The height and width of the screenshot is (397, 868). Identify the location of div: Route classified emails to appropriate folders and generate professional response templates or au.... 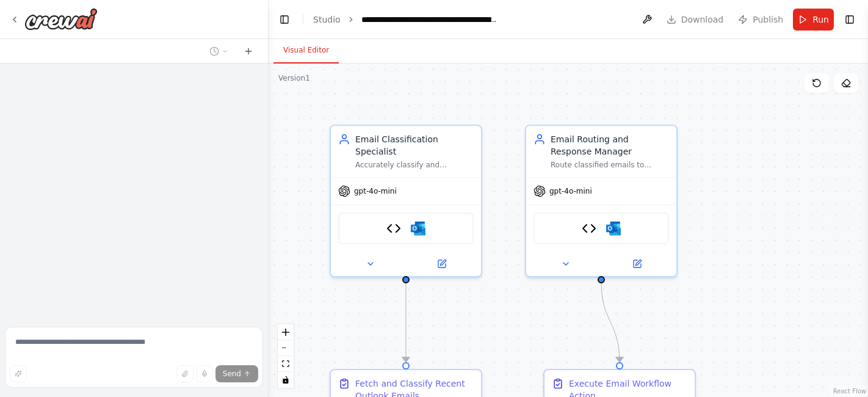
(609, 164).